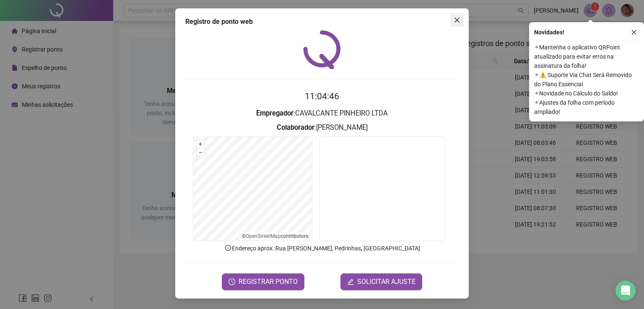 The image size is (644, 309). I want to click on img: QRPoint, so click(322, 50).